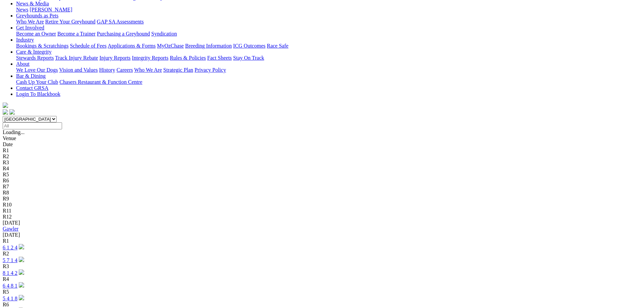 The height and width of the screenshot is (308, 644). What do you see at coordinates (36, 70) in the screenshot?
I see `a: We Love Our Dogs` at bounding box center [36, 70].